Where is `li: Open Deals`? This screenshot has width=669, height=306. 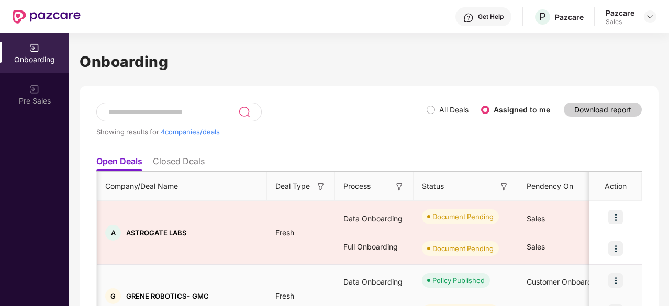
li: Open Deals is located at coordinates (119, 163).